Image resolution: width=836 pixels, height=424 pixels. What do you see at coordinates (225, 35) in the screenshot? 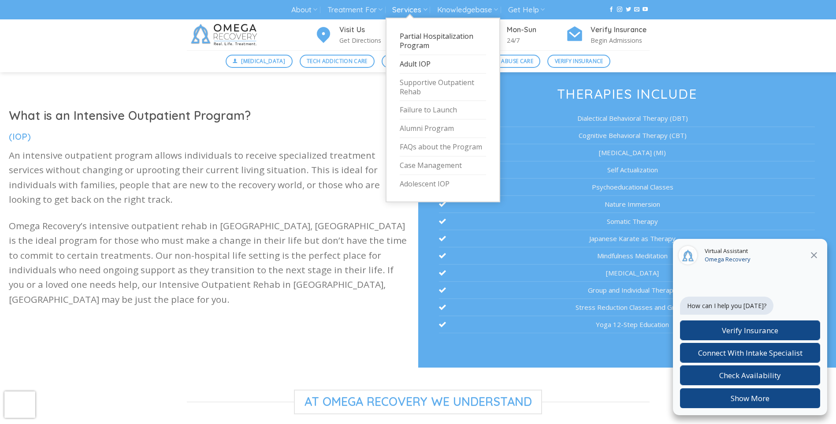
I see `img: Omega Recovery` at bounding box center [225, 35].